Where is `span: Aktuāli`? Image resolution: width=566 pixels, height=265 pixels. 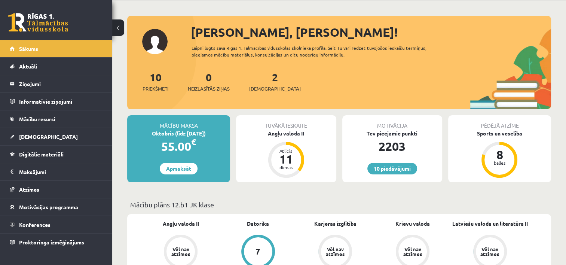 span: Aktuāli is located at coordinates (28, 66).